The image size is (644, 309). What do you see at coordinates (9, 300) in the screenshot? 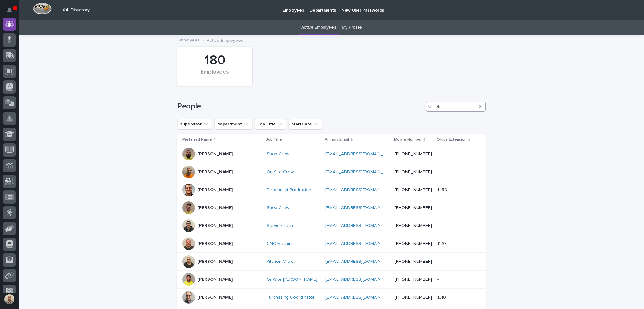
I see `button: users-avatar` at bounding box center [9, 300].